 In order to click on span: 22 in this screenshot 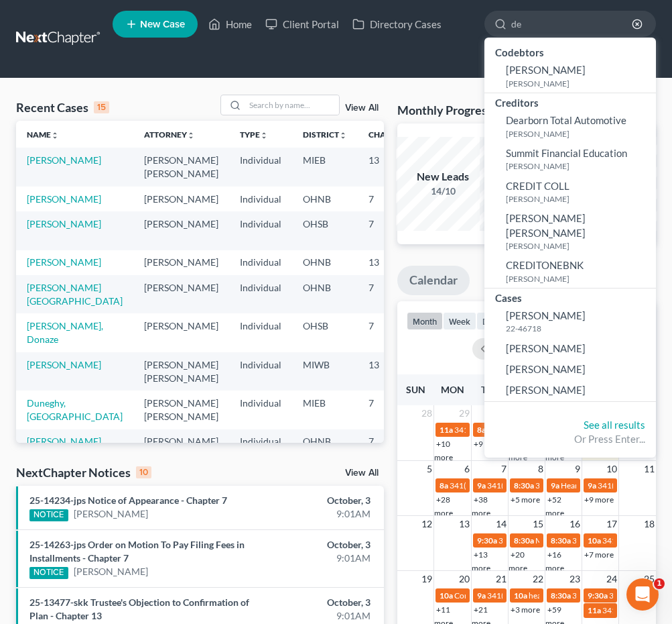, I will do `click(538, 578)`.